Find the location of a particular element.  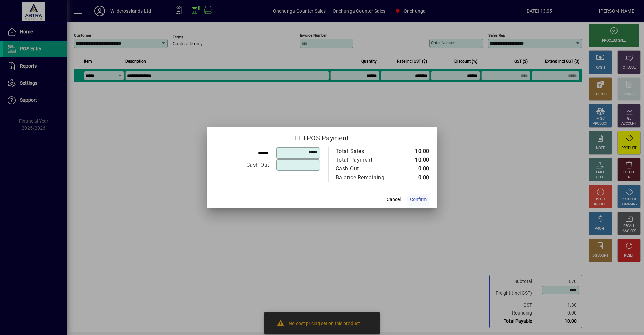

button: Cancel is located at coordinates (394, 200).